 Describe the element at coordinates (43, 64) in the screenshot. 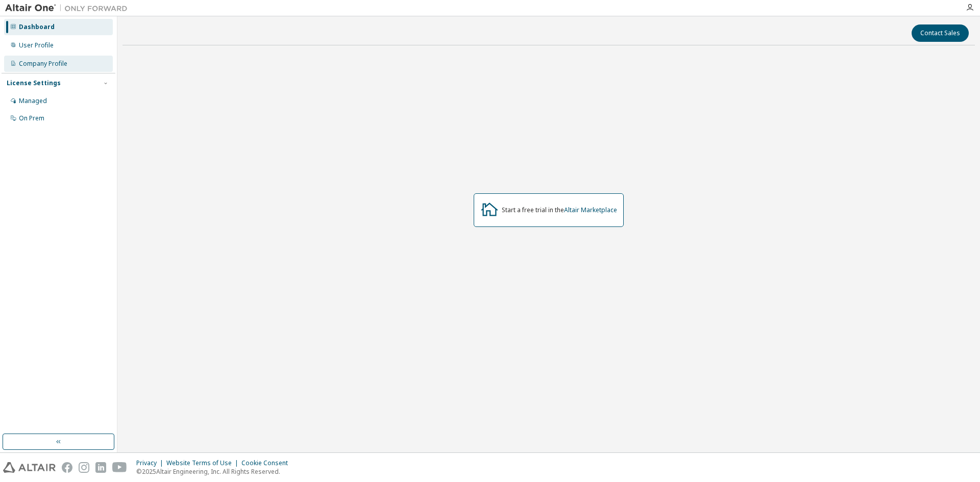

I see `div: Company Profile` at that location.